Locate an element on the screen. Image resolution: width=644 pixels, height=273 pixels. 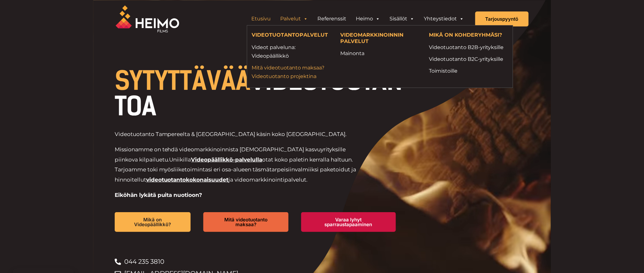
span: liiketoimintasi eri osa-alueen täsmätarpeisiin is located at coordinates (235, 170).